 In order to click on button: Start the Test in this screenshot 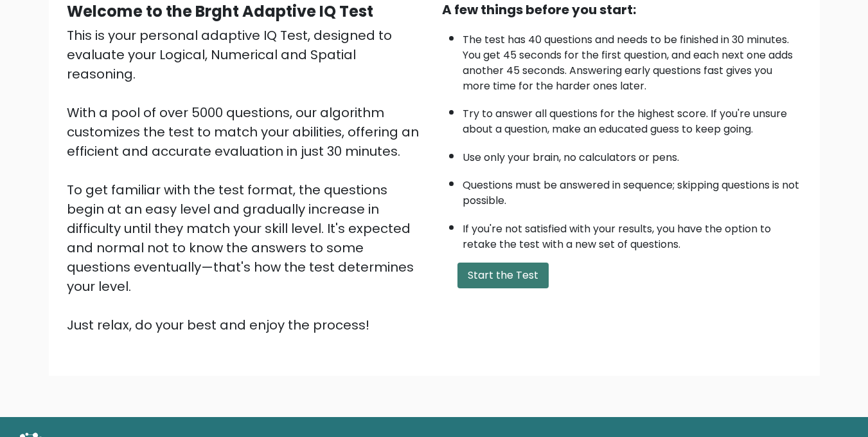, I will do `click(503, 275)`.